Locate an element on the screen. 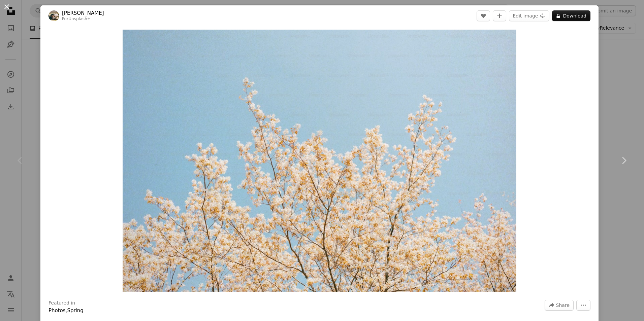 The height and width of the screenshot is (321, 644). a: Go to Hans's profile is located at coordinates (54, 16).